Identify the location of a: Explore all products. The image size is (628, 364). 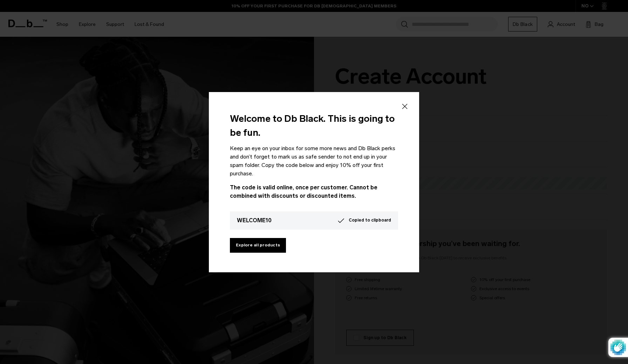
(258, 245).